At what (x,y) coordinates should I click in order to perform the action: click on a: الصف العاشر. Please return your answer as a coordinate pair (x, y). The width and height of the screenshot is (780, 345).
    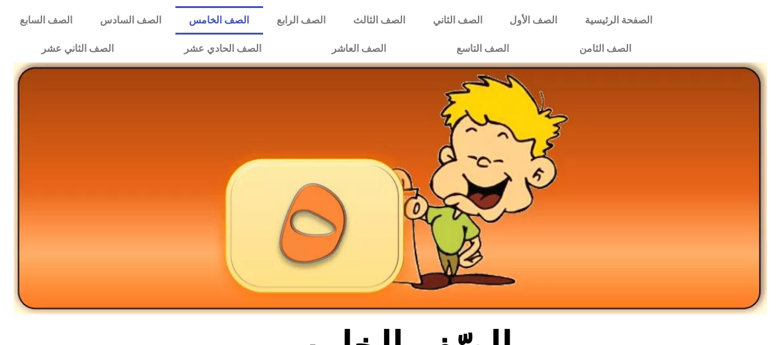
    Looking at the image, I should click on (359, 49).